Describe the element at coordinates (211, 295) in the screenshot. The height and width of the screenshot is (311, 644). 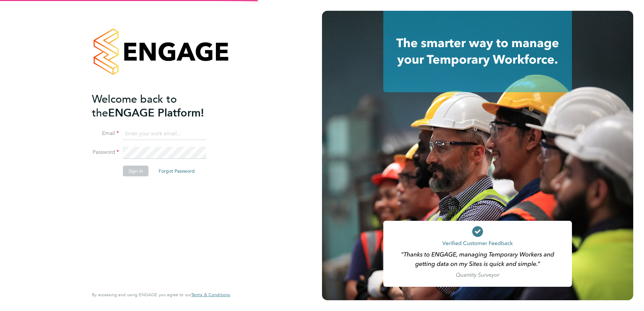
I see `a: Terms & Conditions` at that location.